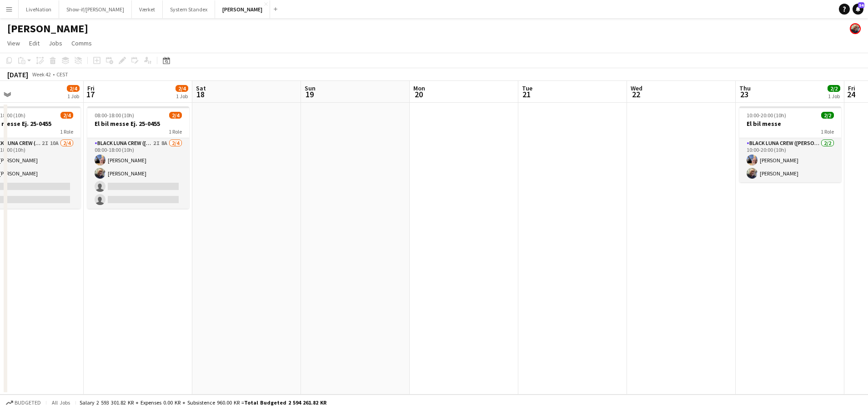  Describe the element at coordinates (147, 9) in the screenshot. I see `button: Værket` at that location.